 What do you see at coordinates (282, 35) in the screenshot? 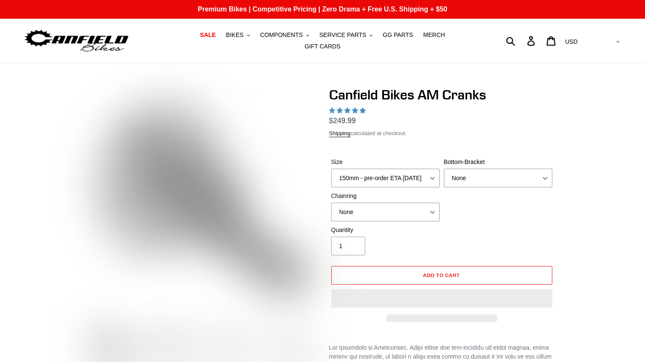
I see `span: COMPONENTS` at bounding box center [282, 35].